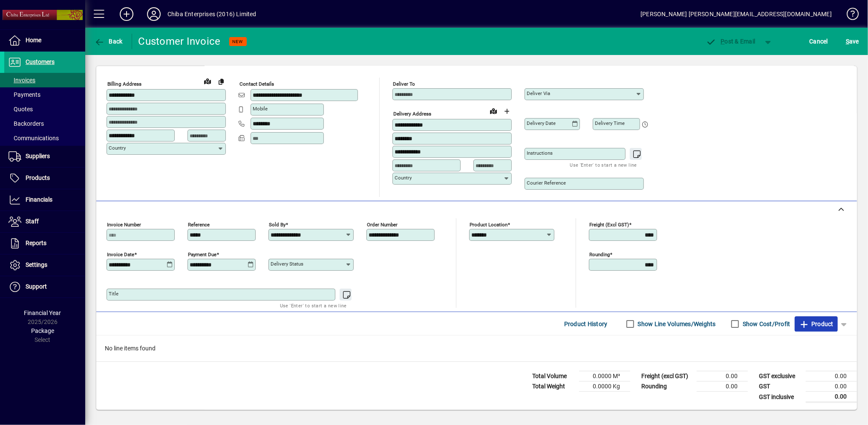 The image size is (868, 425). Describe the element at coordinates (287, 264) in the screenshot. I see `mat-label: Delivery status` at that location.